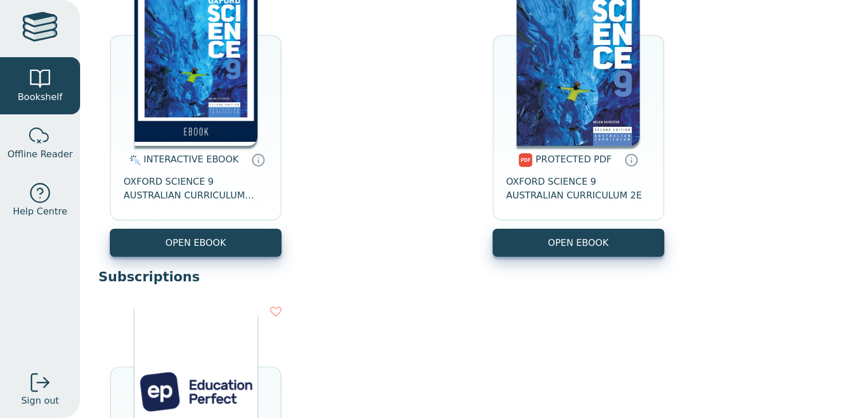  What do you see at coordinates (133, 160) in the screenshot?
I see `img: interactive.svg` at bounding box center [133, 160].